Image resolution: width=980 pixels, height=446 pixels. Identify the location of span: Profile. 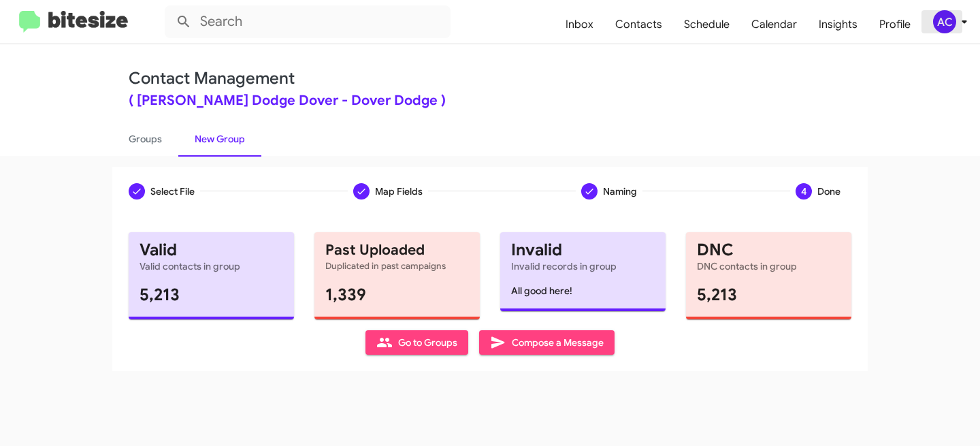
(895, 25).